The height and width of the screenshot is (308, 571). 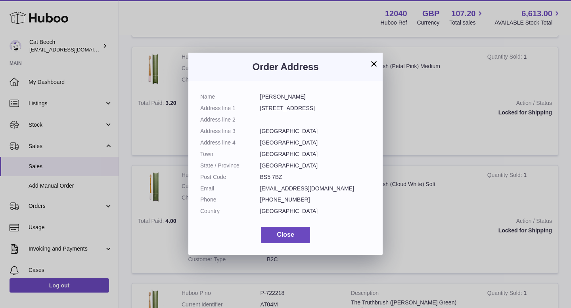 What do you see at coordinates (230, 200) in the screenshot?
I see `dt: Phone` at bounding box center [230, 200].